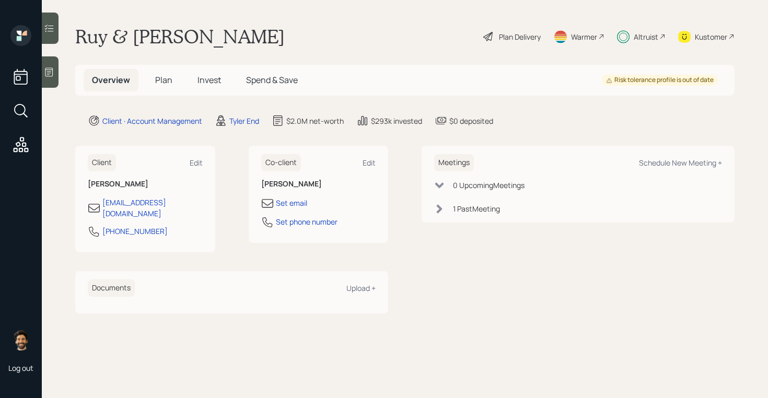 The height and width of the screenshot is (398, 768). Describe the element at coordinates (361, 288) in the screenshot. I see `div: Upload +` at that location.